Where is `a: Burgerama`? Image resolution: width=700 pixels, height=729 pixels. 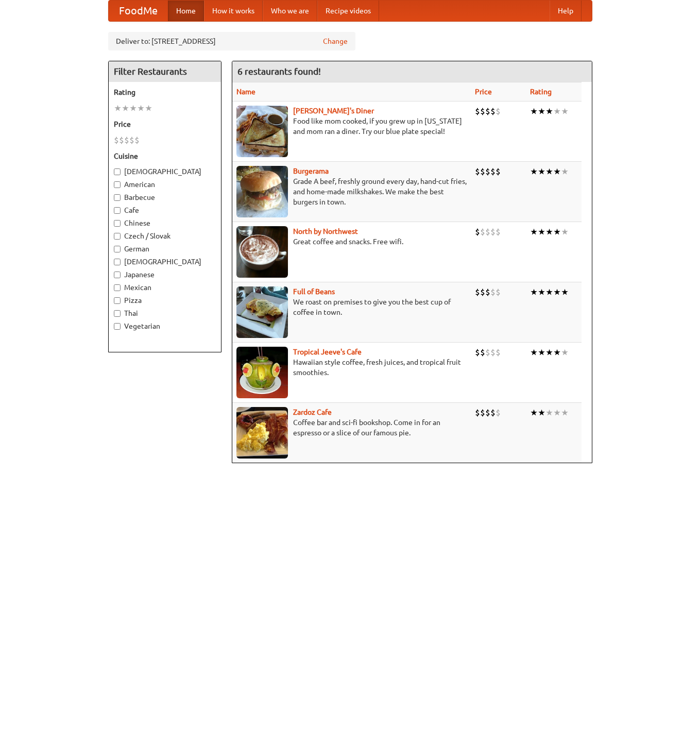
a: Burgerama is located at coordinates (311, 171).